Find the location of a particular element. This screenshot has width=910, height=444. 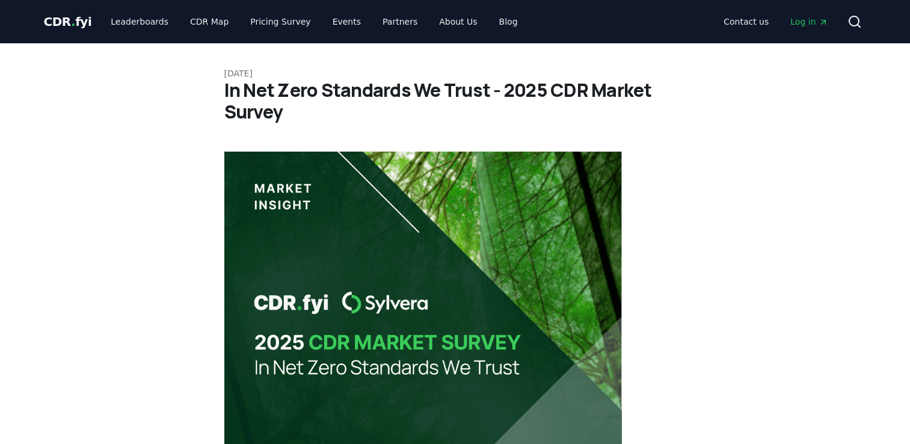

span: CDR fyi is located at coordinates (68, 22).